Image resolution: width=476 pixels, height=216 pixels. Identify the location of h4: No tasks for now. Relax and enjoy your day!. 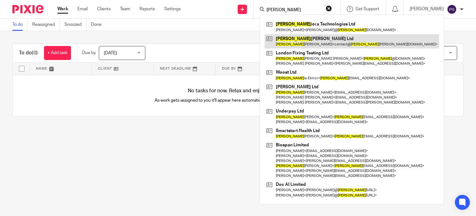
(238, 91).